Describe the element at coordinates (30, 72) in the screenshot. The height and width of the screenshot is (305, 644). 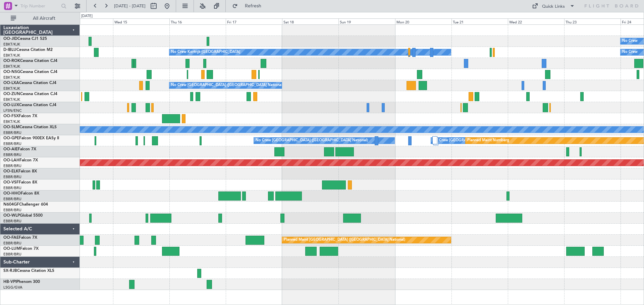
I see `a: OO-NSGCessna Citation CJ4` at that location.